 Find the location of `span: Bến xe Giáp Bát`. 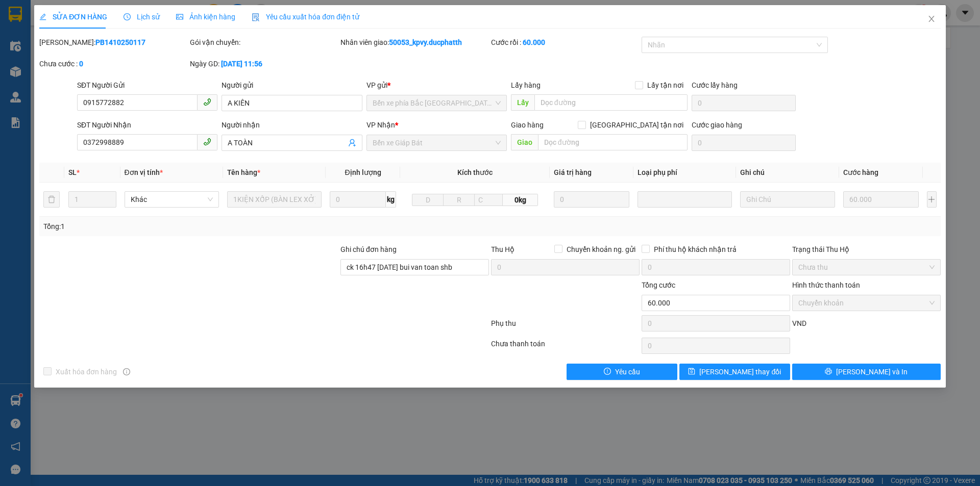

span: Bến xe Giáp Bát is located at coordinates (436, 142).